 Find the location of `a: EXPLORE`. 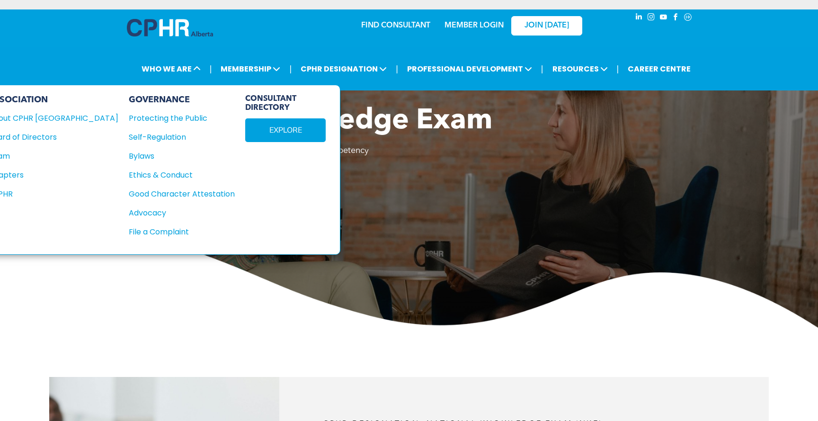

a: EXPLORE is located at coordinates (285, 130).